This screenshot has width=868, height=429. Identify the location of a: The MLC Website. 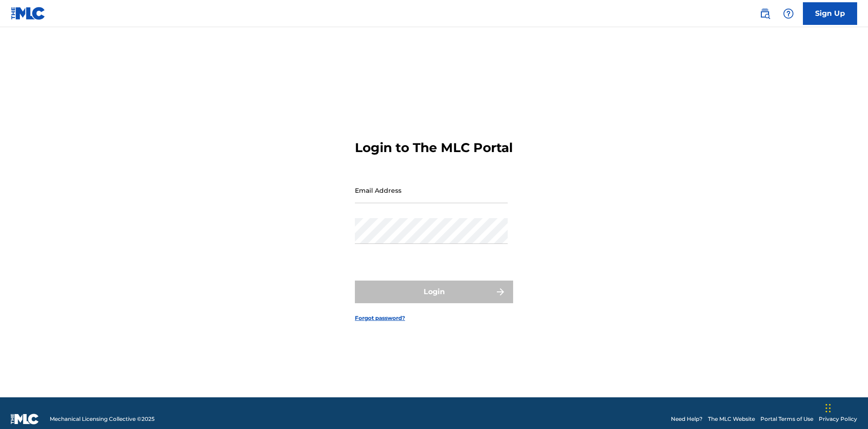
(732, 419).